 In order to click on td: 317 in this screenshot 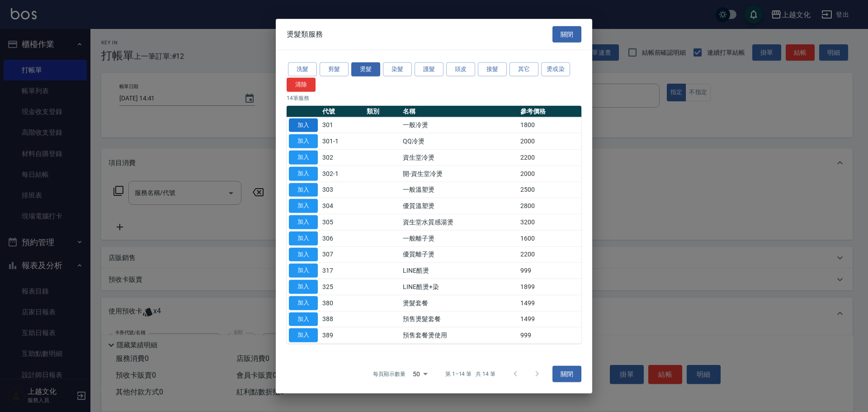, I will do `click(342, 270)`.